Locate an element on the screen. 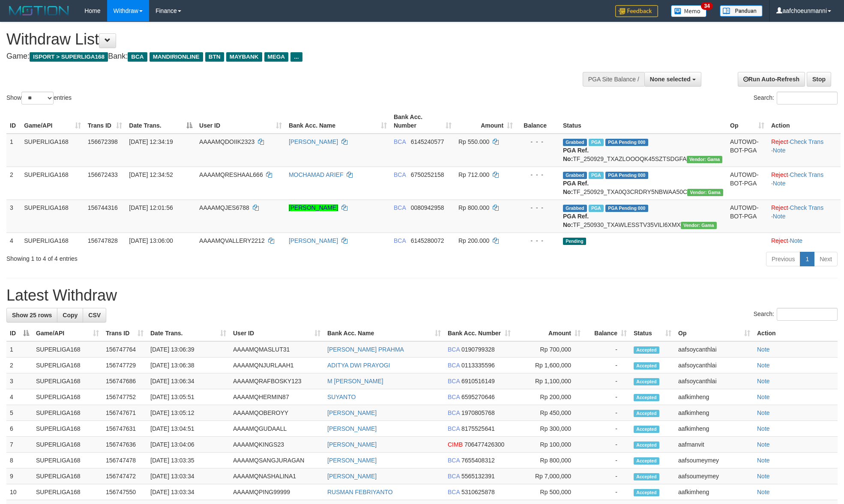  h4: Game: Bank: is located at coordinates (280, 57).